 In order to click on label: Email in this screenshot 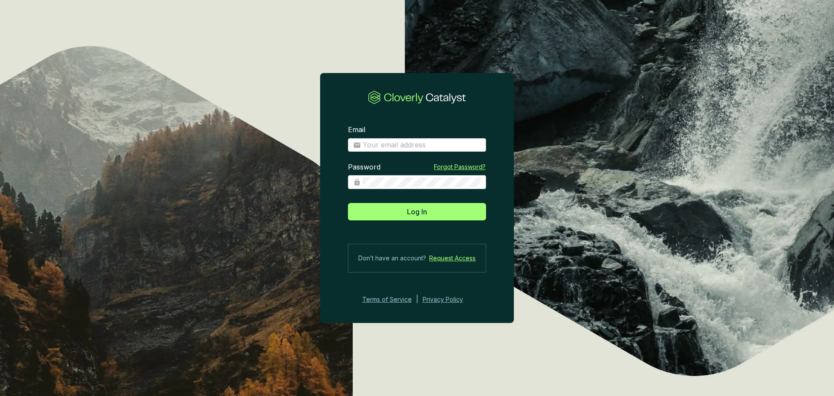, I will do `click(357, 130)`.